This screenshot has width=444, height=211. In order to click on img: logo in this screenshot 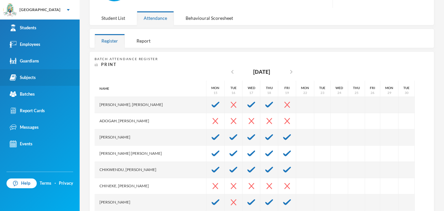, I will do `click(10, 10)`.